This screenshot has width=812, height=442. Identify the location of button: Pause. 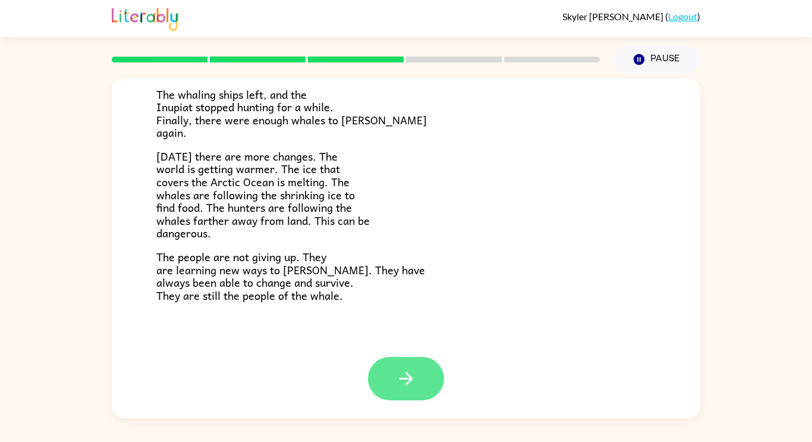
(657, 59).